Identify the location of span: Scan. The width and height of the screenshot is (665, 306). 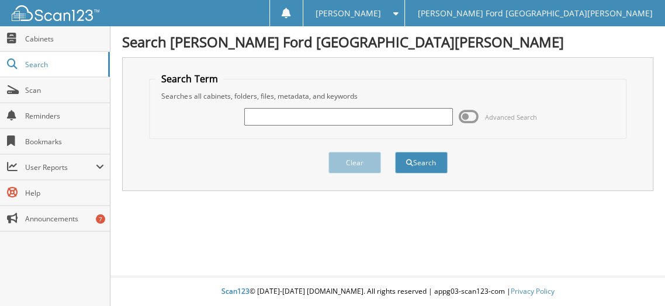
(64, 90).